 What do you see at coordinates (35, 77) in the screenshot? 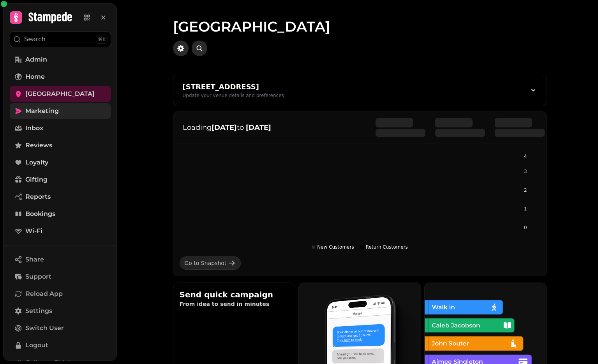
I see `span: Home` at bounding box center [35, 77].